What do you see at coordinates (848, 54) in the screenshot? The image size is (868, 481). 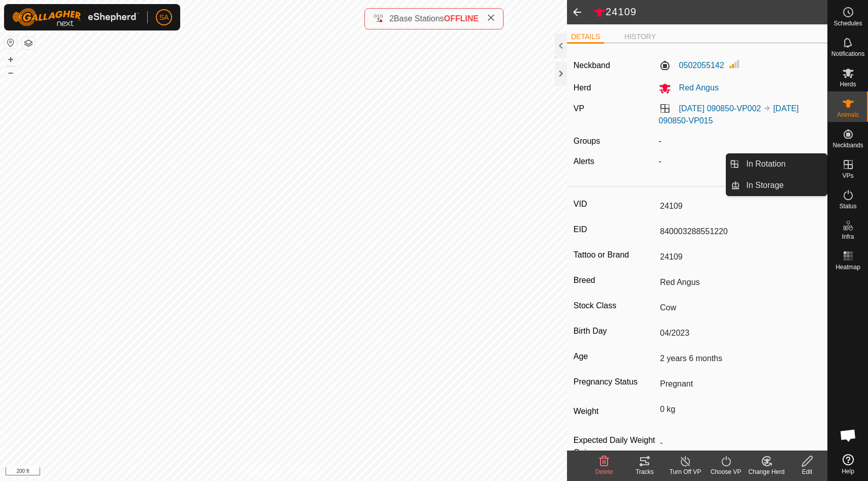 I see `span: Notifications` at bounding box center [848, 54].